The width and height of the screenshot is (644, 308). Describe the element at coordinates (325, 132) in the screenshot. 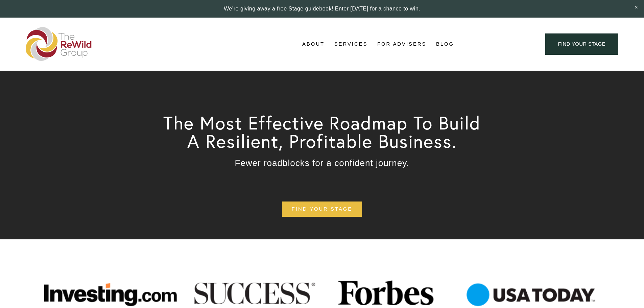

I see `span: The Most Effective Roadmap To Build A Resilient, Profitable Business.` at that location.